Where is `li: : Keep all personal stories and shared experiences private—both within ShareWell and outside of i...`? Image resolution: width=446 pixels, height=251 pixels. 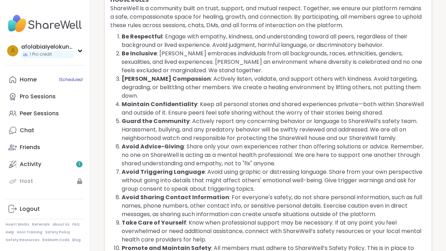 li: : Keep all personal stories and shared experiences private—both within ShareWell and outside of i... is located at coordinates (274, 109).